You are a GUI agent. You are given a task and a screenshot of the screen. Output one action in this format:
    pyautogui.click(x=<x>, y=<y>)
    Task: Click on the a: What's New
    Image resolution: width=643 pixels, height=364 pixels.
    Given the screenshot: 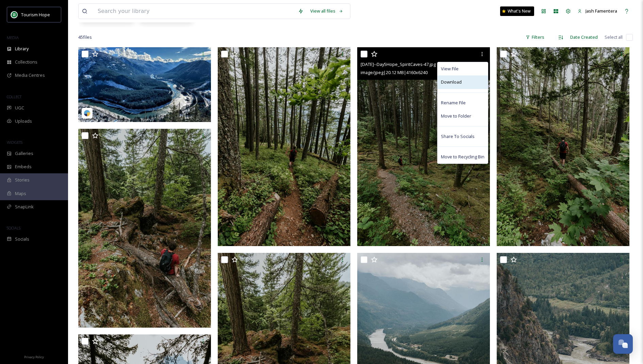 What is the action you would take?
    pyautogui.click(x=517, y=11)
    